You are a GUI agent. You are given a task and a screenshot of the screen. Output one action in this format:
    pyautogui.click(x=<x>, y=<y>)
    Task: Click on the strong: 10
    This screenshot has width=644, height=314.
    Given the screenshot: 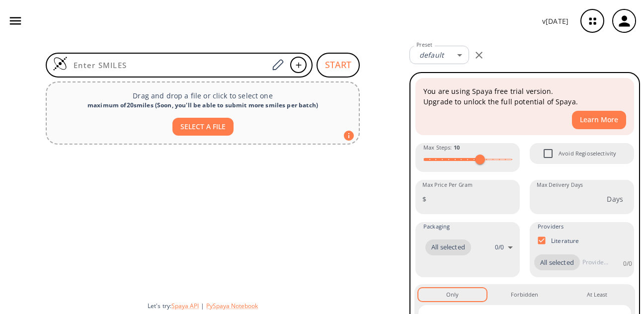 What is the action you would take?
    pyautogui.click(x=457, y=147)
    